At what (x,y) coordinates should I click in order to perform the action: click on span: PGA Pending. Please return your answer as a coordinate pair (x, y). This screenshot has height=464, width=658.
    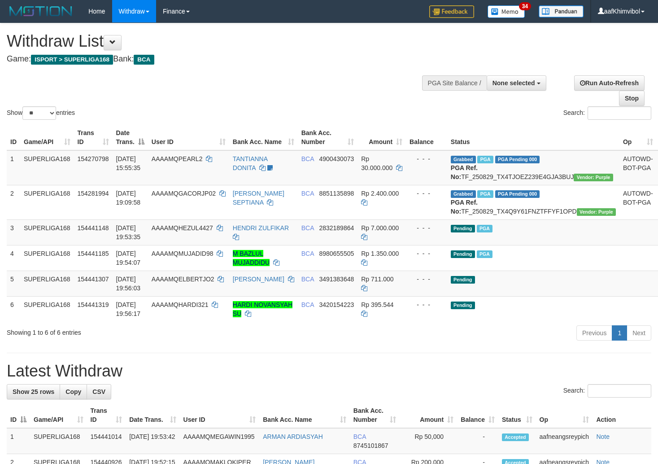
    Looking at the image, I should click on (518, 194).